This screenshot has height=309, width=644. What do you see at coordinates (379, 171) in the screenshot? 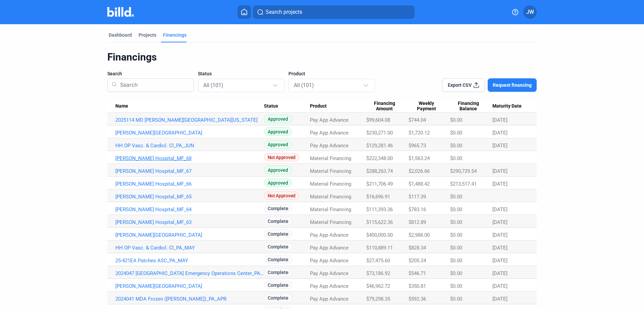
I see `span: $288,263.74` at bounding box center [379, 171].